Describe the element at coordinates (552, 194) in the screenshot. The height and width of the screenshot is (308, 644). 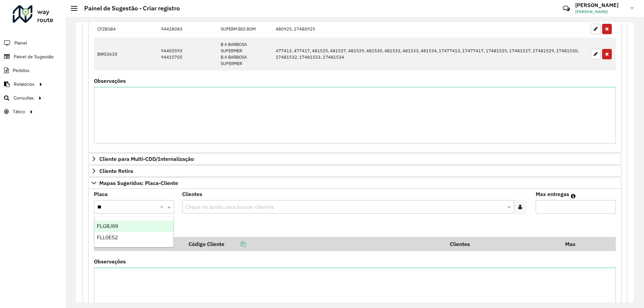
I see `label: Max entregas` at that location.